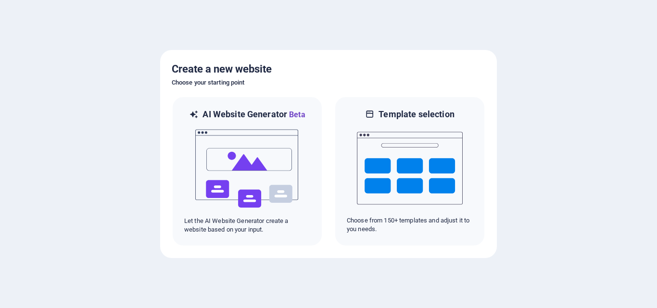 The height and width of the screenshot is (308, 657). What do you see at coordinates (247, 169) in the screenshot?
I see `img: ai` at bounding box center [247, 169].